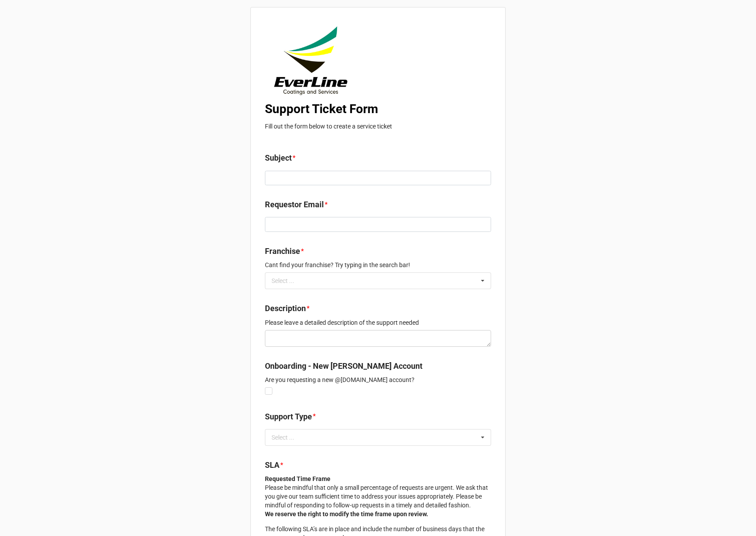 The width and height of the screenshot is (756, 536). I want to click on p: Cant find your franchise? Try typing in the search bar!, so click(378, 265).